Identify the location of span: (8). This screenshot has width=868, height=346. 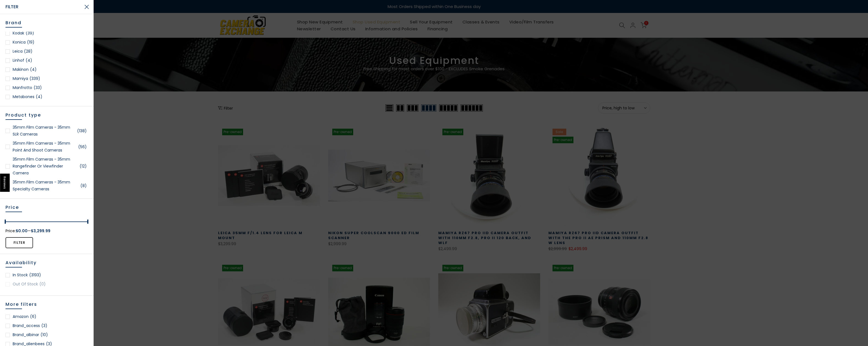
(83, 185).